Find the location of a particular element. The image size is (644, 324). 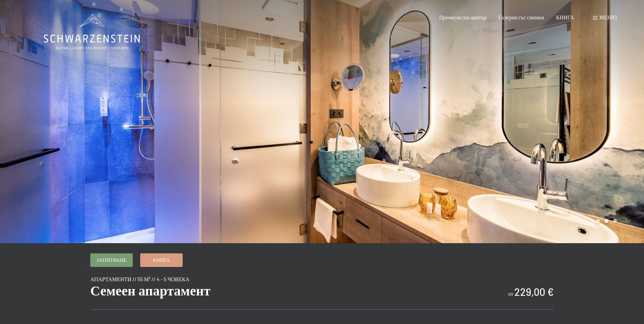

span: Апартаменти // 55 м² // 4 - 5 човека is located at coordinates (140, 279).